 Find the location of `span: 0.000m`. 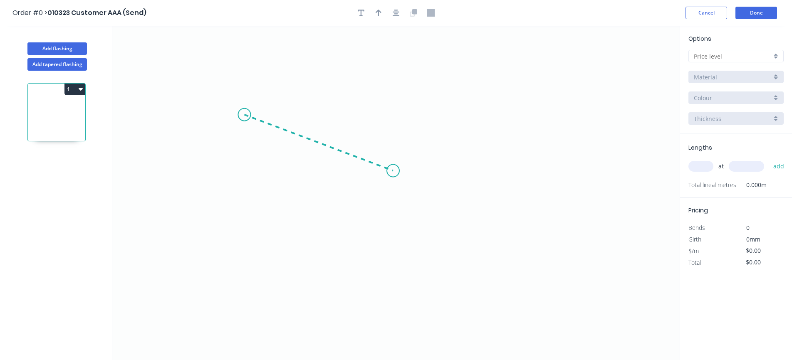

span: 0.000m is located at coordinates (751, 185).